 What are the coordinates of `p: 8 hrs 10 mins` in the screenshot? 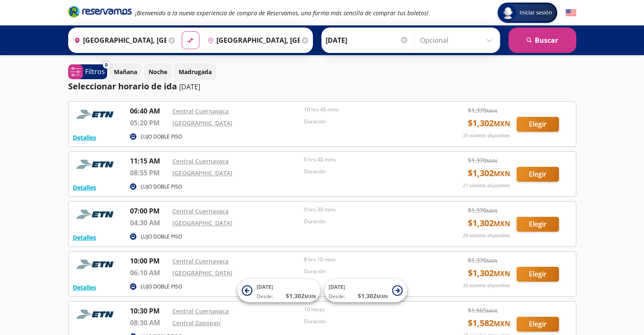 It's located at (368, 260).